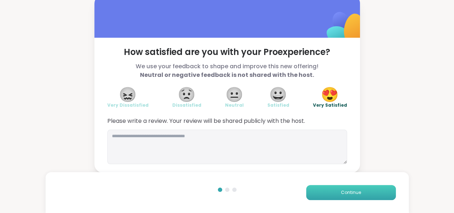 This screenshot has width=454, height=213. I want to click on span: Very Dissatisfied, so click(128, 105).